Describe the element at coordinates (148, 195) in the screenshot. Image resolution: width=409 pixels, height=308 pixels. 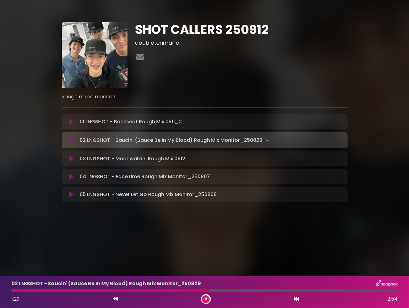
I see `p: 05 LNGSHOT - Never Let Go Rough Mix Monitor_250806` at that location.